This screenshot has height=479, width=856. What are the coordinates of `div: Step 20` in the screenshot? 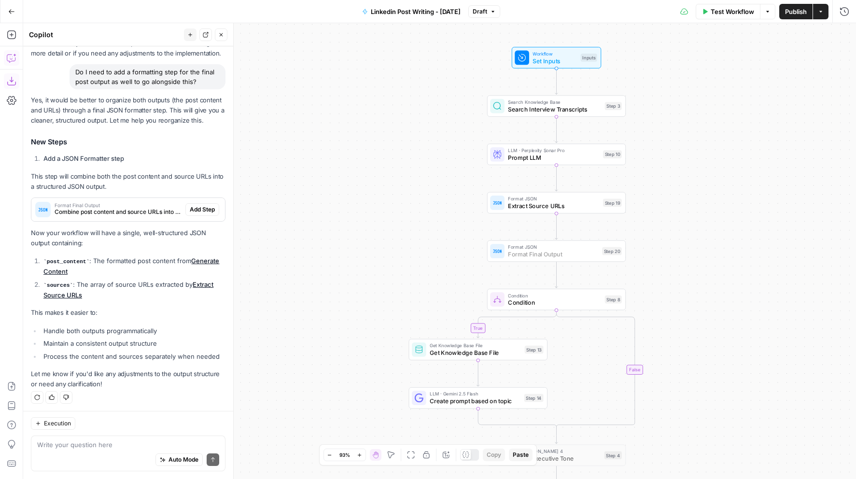 It's located at (612, 251).